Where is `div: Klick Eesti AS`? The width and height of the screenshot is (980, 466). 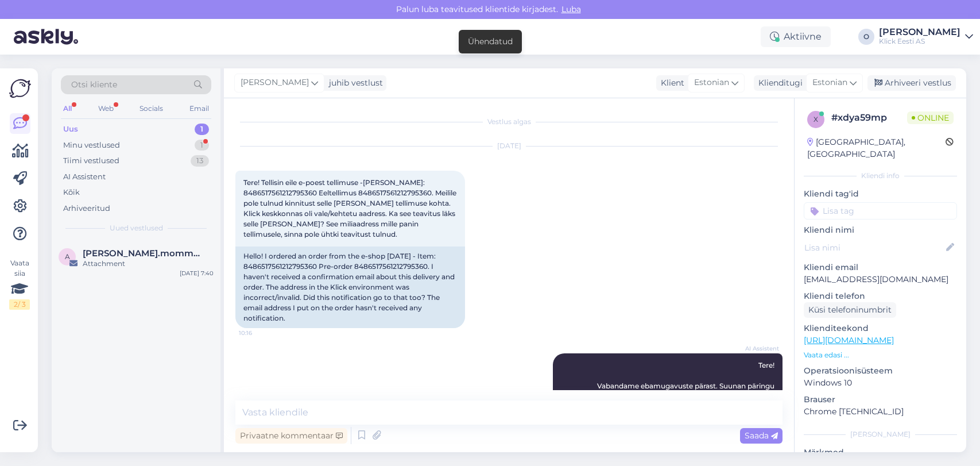 div: Klick Eesti AS is located at coordinates (919, 41).